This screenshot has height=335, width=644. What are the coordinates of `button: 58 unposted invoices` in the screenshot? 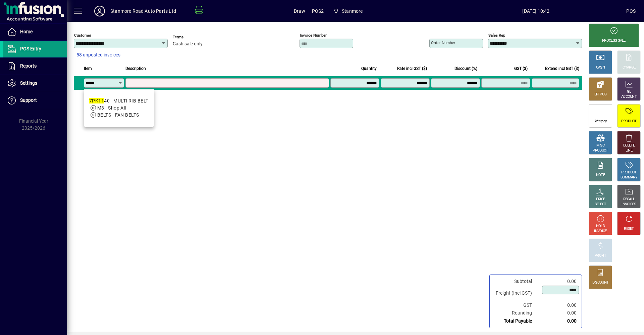 It's located at (98, 55).